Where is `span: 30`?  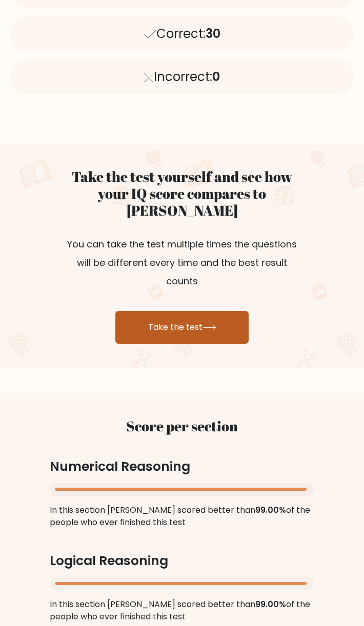
span: 30 is located at coordinates (212, 34).